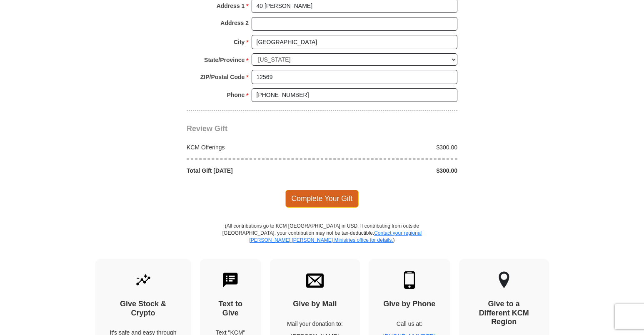 The height and width of the screenshot is (335, 644). Describe the element at coordinates (207, 129) in the screenshot. I see `span: Review Gift` at that location.